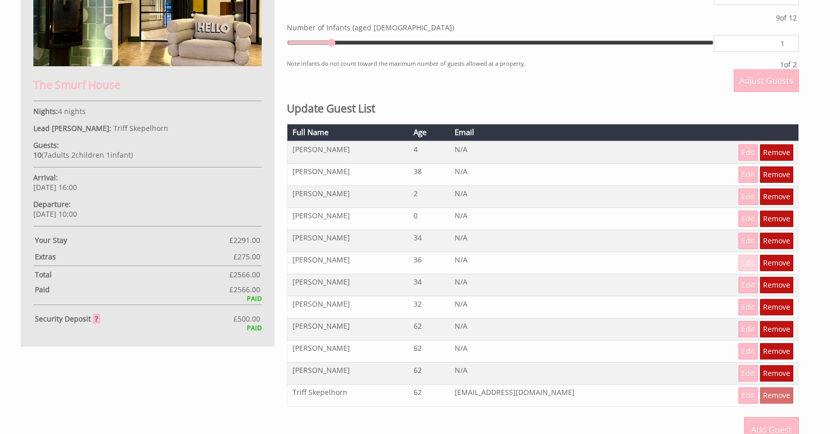 The image size is (840, 434). Describe the element at coordinates (37, 154) in the screenshot. I see `strong: 10` at that location.